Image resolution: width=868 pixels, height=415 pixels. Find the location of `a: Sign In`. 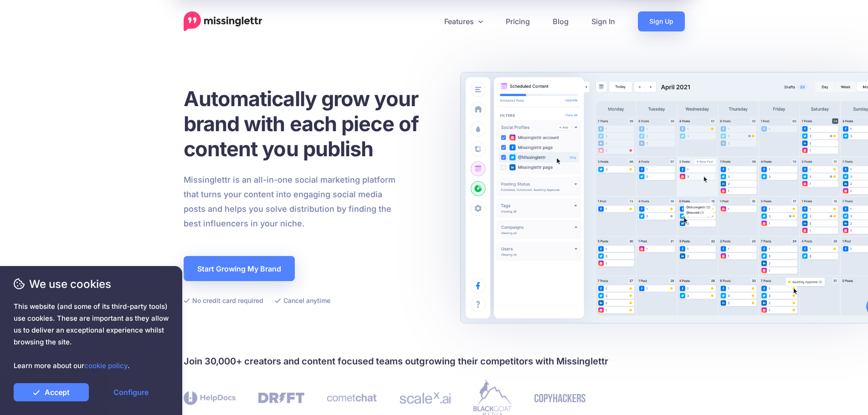

a: Sign In is located at coordinates (603, 22).